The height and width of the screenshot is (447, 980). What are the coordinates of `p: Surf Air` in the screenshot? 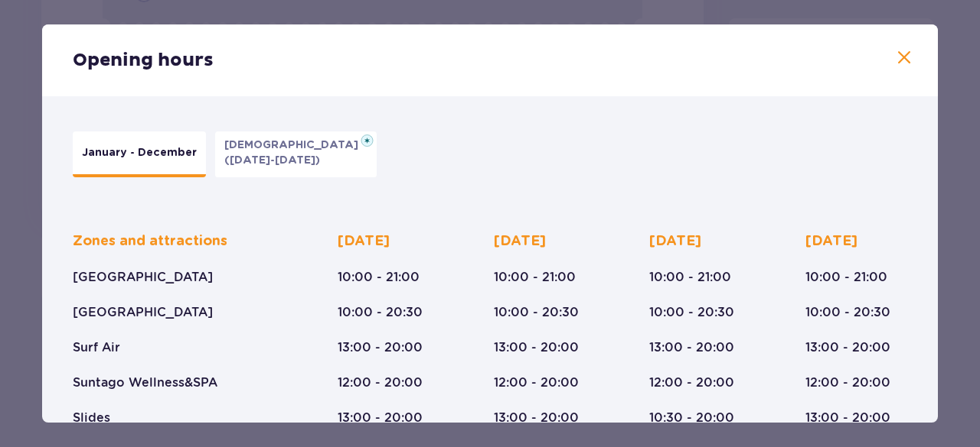 It's located at (96, 348).